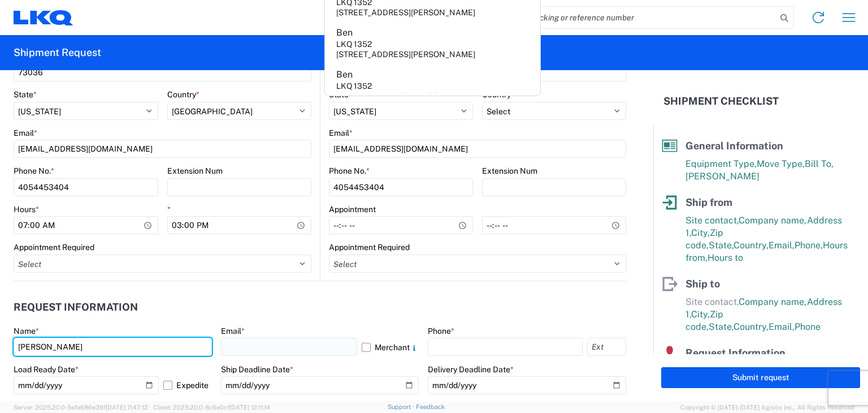 The image size is (868, 413). What do you see at coordinates (25, 95) in the screenshot?
I see `label: State` at bounding box center [25, 95].